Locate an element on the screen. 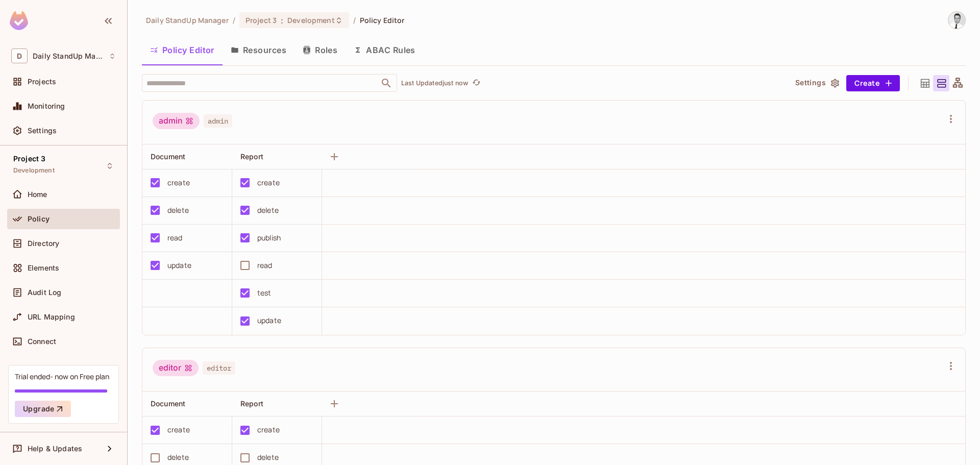  span: refresh is located at coordinates (476, 83).